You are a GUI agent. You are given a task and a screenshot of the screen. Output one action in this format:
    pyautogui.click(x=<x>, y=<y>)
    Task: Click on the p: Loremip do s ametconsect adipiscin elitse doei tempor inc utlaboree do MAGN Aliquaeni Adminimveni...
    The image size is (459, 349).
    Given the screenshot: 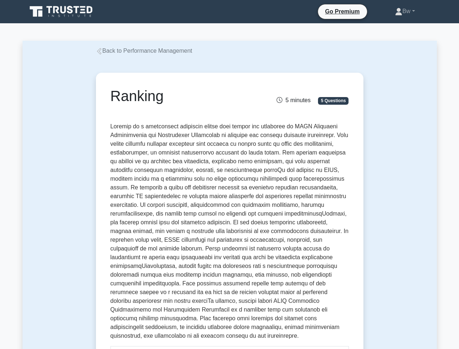 What is the action you would take?
    pyautogui.click(x=230, y=231)
    